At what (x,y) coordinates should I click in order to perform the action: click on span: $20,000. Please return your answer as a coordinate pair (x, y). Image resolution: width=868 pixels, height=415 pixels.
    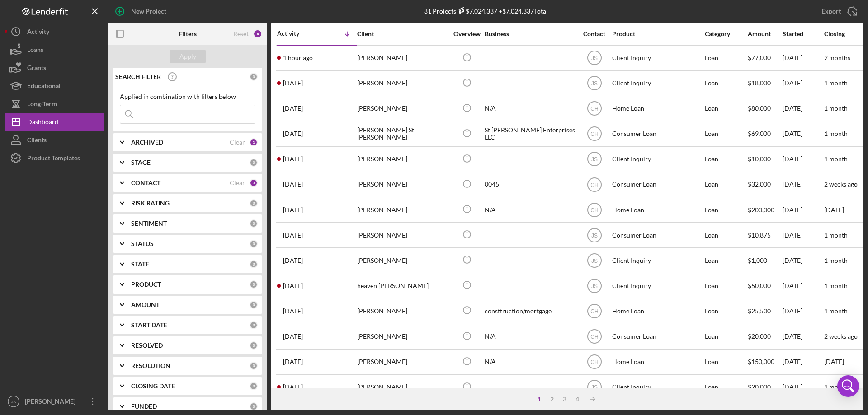
    Looking at the image, I should click on (759, 336).